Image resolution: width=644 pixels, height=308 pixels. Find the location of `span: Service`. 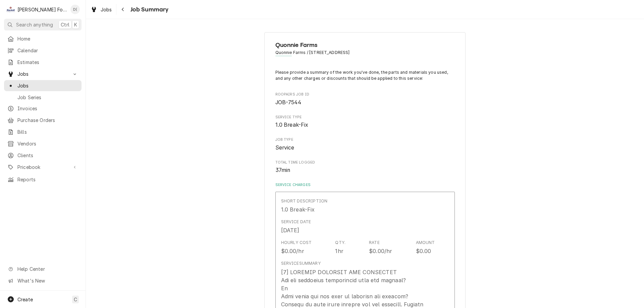

span: Service is located at coordinates (285, 147).